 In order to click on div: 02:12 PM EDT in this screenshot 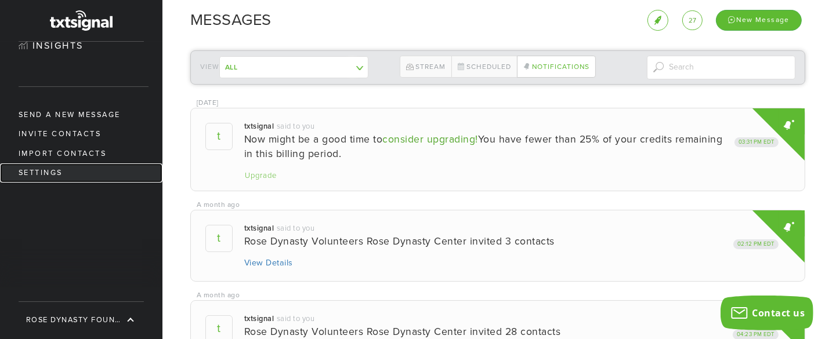, I will do `click(756, 245)`.